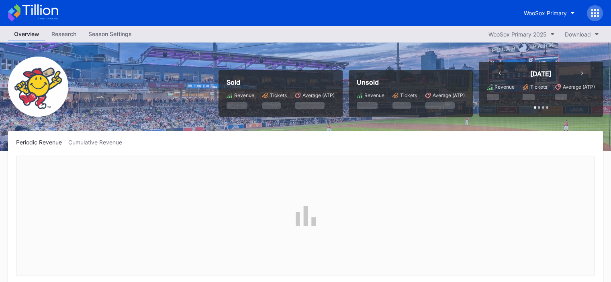  I want to click on div: Sold, so click(280, 82).